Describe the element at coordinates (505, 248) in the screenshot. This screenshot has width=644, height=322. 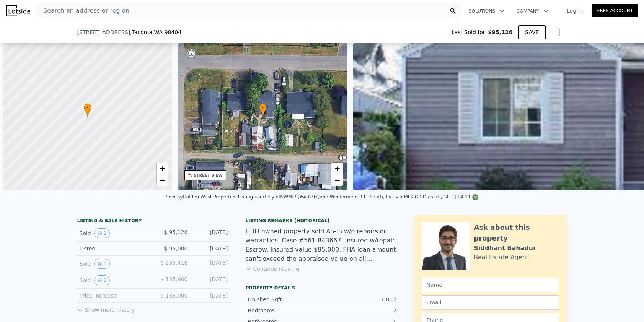
I see `div: Siddhant Bahadur` at that location.